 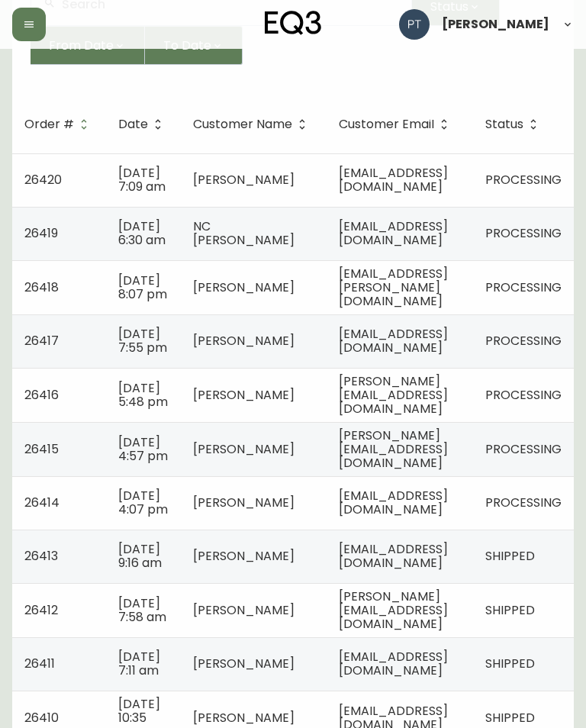 What do you see at coordinates (43, 179) in the screenshot?
I see `span: 26420` at bounding box center [43, 179].